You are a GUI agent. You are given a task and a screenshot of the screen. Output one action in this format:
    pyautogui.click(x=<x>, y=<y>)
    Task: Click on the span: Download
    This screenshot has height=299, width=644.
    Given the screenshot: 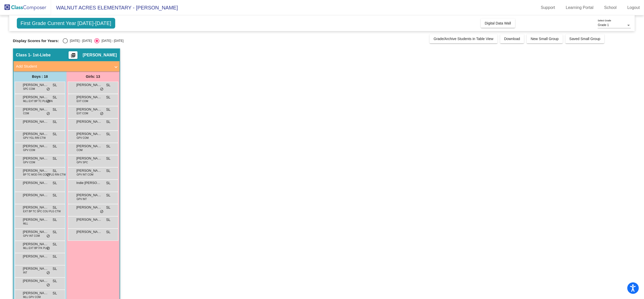 What is the action you would take?
    pyautogui.click(x=512, y=39)
    